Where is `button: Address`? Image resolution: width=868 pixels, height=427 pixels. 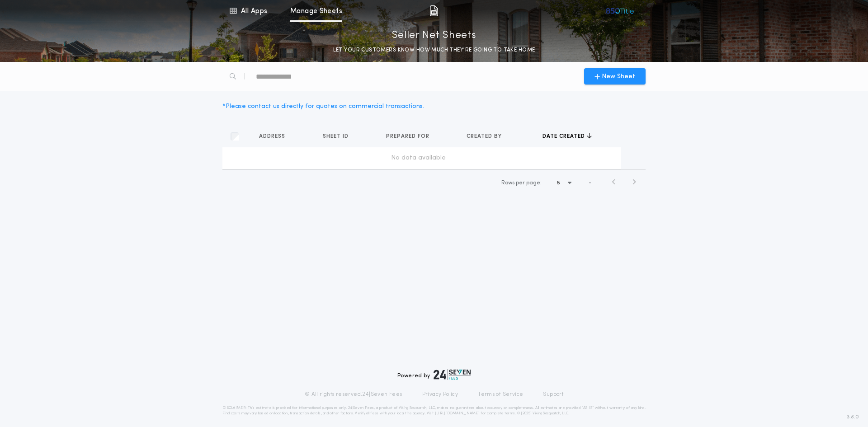
button: Address is located at coordinates (275, 136).